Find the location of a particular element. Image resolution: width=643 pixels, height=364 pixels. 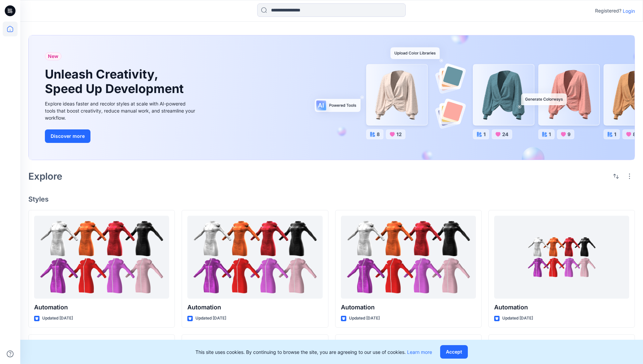

p: Login is located at coordinates (628, 11).